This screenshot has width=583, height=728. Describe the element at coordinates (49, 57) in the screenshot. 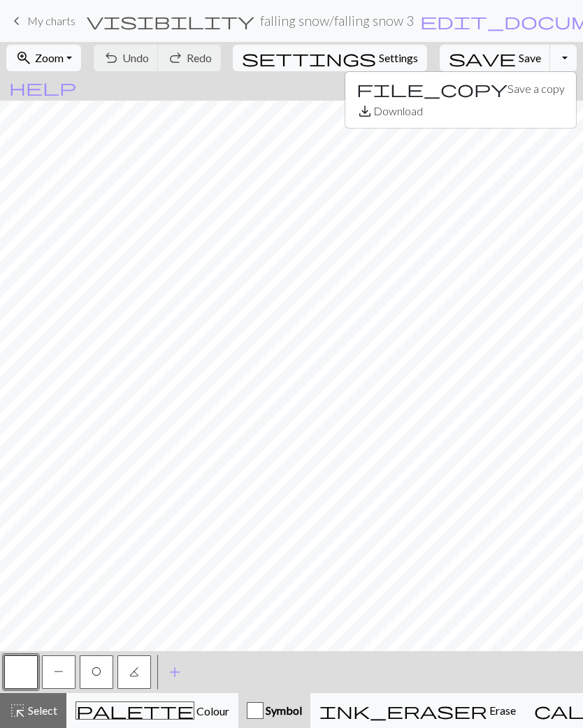

I see `span: Zoom` at that location.